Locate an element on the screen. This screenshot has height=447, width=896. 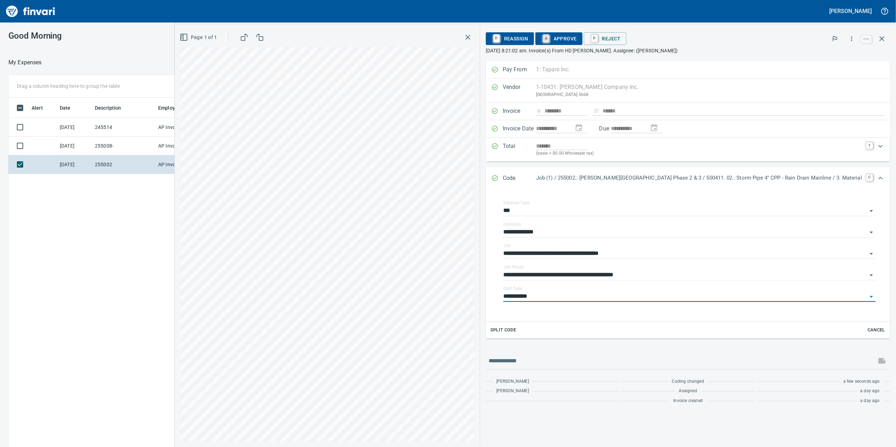
label: Job Phase is located at coordinates (513, 267).